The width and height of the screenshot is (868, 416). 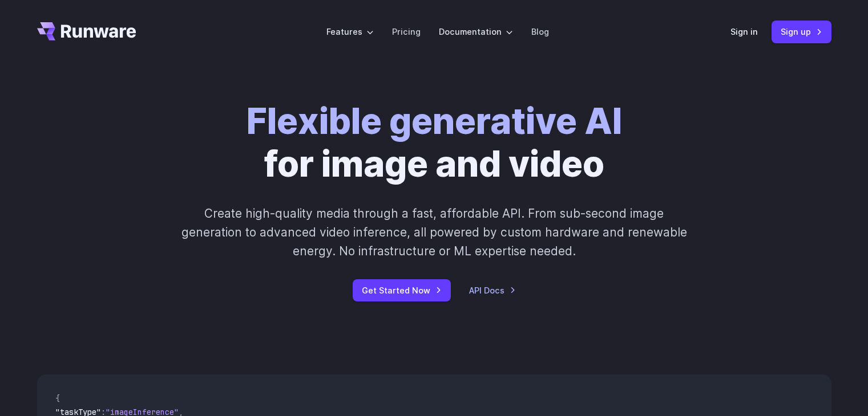 I want to click on label: Documentation, so click(x=476, y=31).